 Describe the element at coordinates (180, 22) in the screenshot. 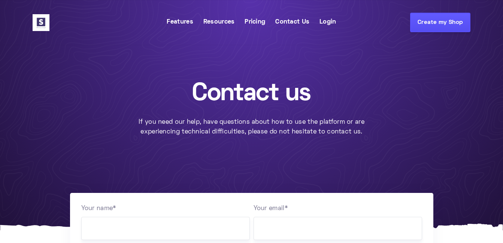

I see `a: Features` at that location.